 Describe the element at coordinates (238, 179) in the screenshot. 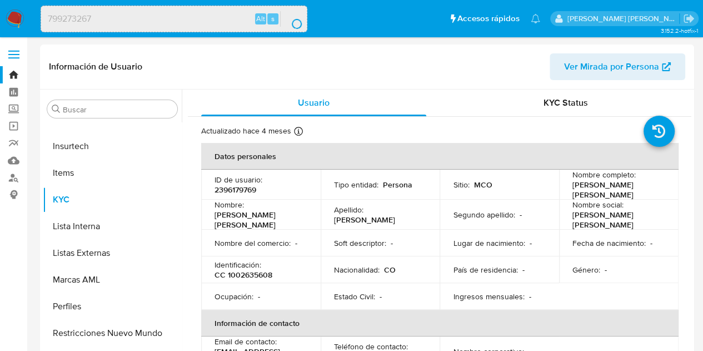

I see `p: ID de usuario :` at that location.